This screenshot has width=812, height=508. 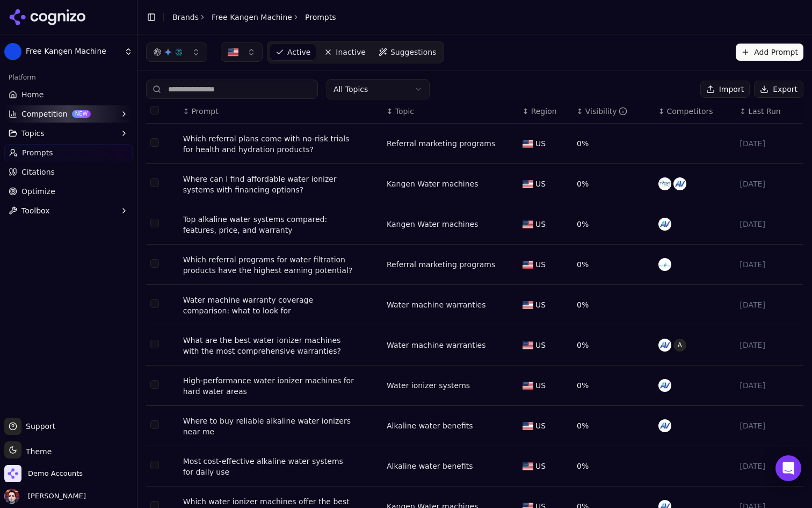 I want to click on a: Home, so click(x=68, y=94).